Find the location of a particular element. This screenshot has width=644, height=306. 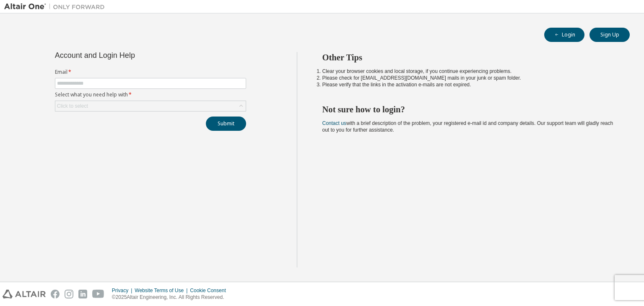

img: youtube.svg is located at coordinates (98, 294).